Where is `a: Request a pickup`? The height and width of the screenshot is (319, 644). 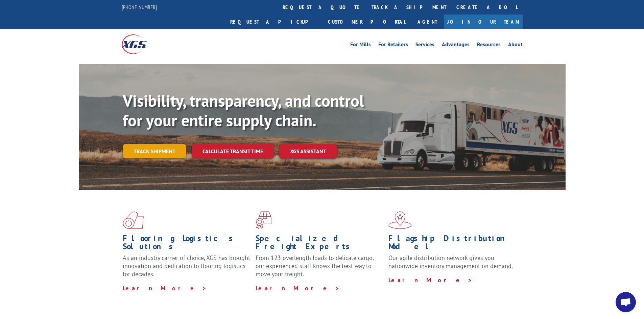 a: Request a pickup is located at coordinates (274, 22).